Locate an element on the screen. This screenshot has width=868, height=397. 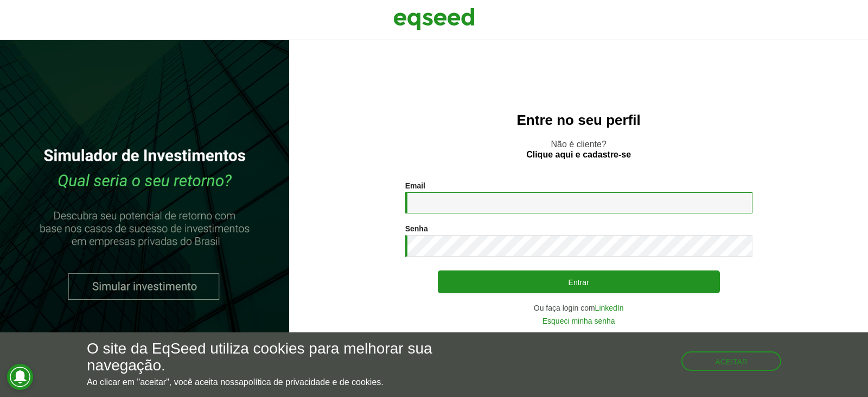
a: LinkedIn is located at coordinates (609, 308).